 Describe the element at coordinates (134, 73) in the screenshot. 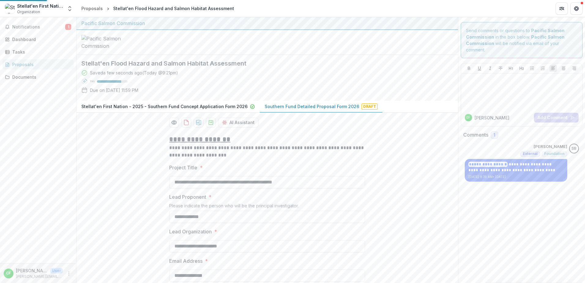

I see `div: Saved a few seconds ago ( Today @ 9:21pm )` at that location.